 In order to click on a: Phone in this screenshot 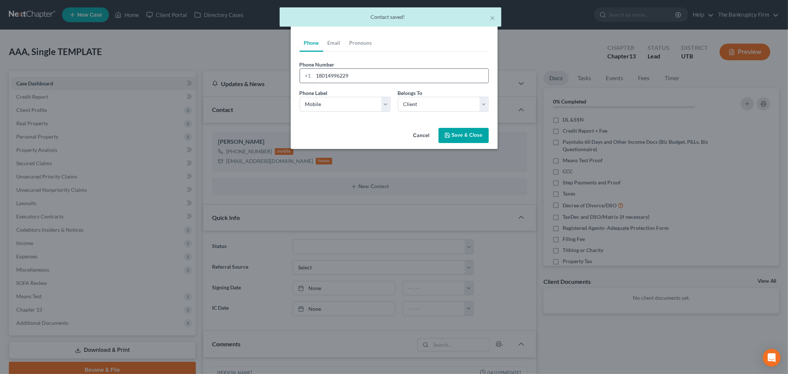, I will do `click(311, 43)`.